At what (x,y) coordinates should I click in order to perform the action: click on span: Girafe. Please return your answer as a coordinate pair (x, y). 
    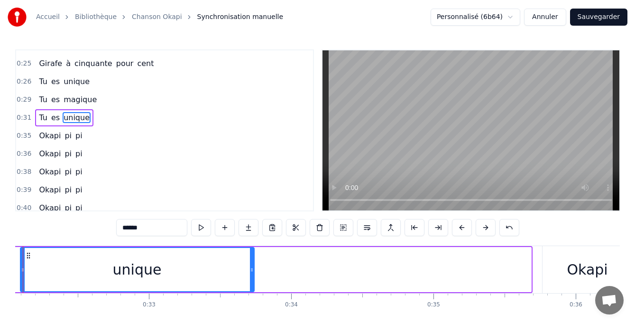
    Looking at the image, I should click on (50, 63).